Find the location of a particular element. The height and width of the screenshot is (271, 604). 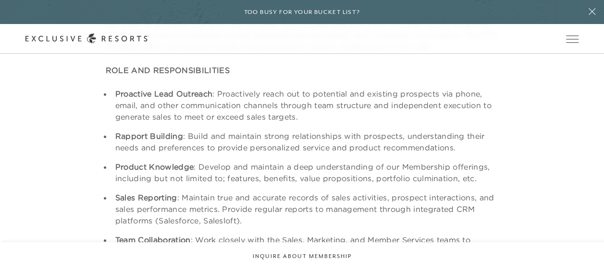

strong: Rapport Building is located at coordinates (149, 136).